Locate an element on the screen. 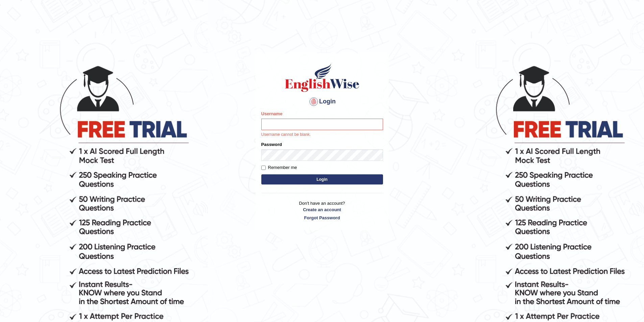  label: Password is located at coordinates (272, 144).